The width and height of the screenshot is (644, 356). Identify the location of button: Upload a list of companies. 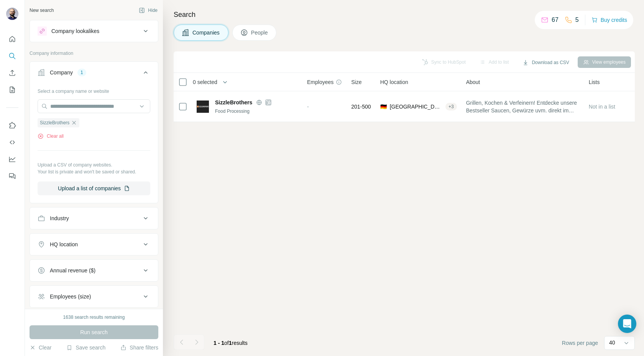
(94, 188).